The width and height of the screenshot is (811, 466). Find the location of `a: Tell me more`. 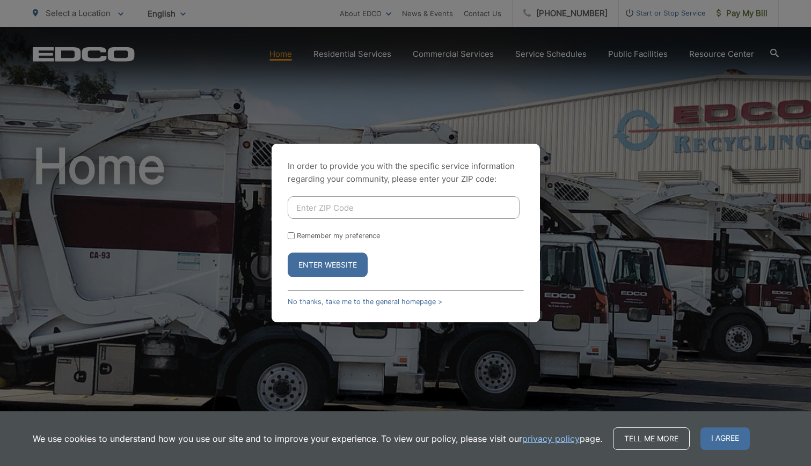

a: Tell me more is located at coordinates (651, 439).